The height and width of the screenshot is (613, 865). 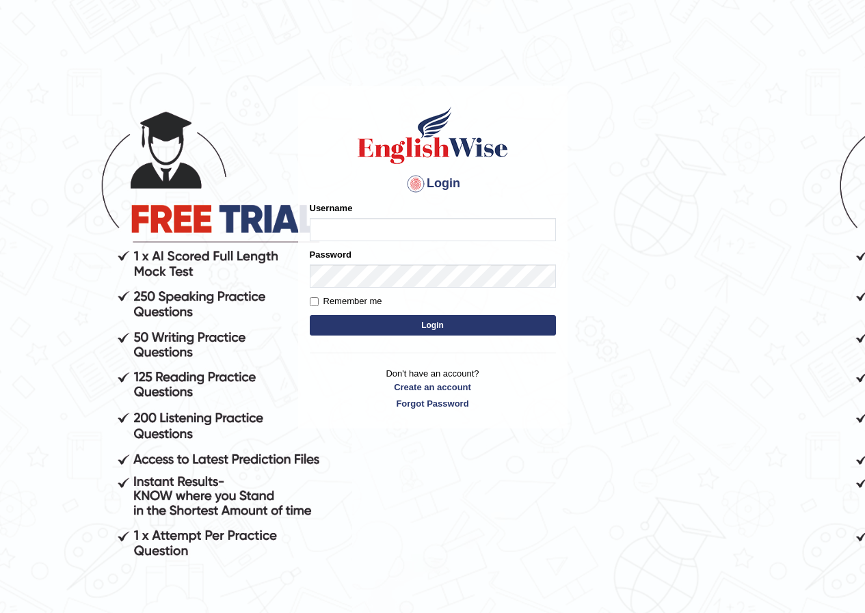 I want to click on h4: Login, so click(x=433, y=184).